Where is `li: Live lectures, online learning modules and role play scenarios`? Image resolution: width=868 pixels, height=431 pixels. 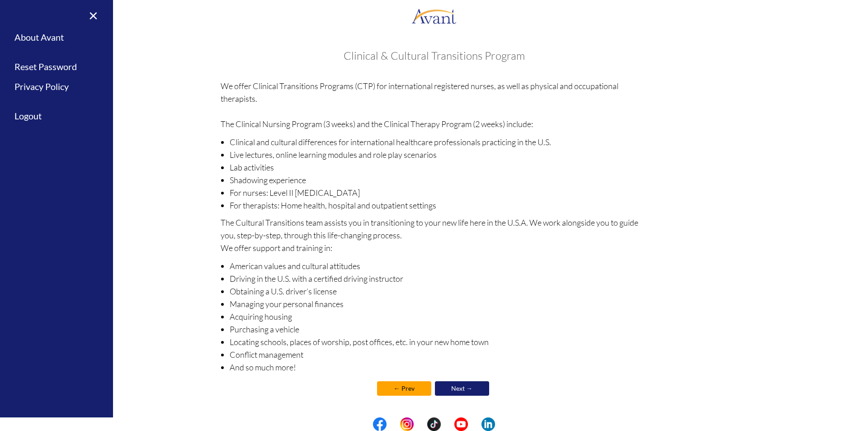 li: Live lectures, online learning modules and role play scenarios is located at coordinates (438, 155).